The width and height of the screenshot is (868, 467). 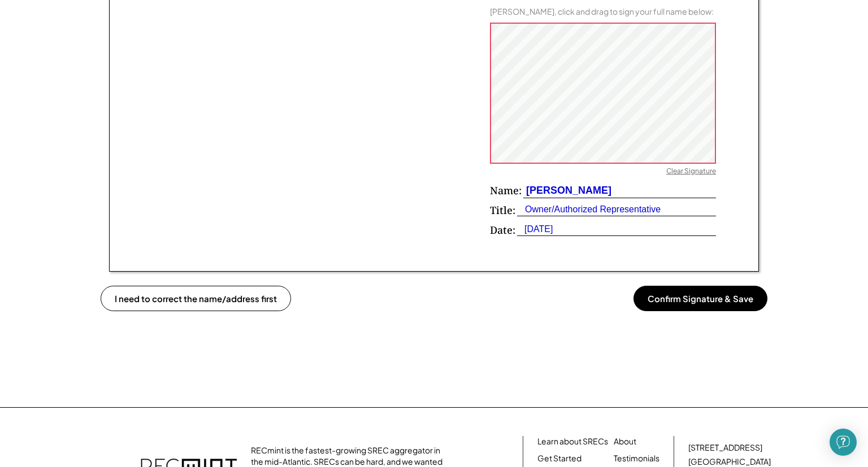 I want to click on a: About, so click(x=625, y=442).